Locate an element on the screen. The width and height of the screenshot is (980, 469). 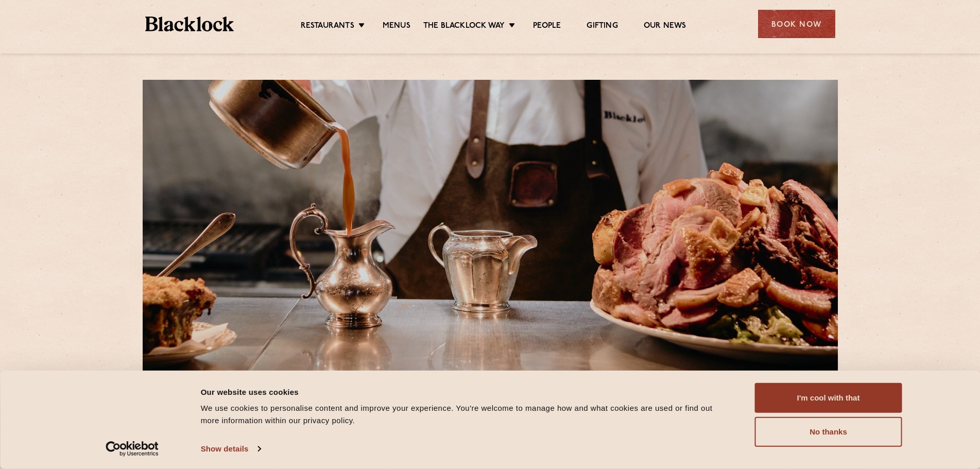
div: Book Now is located at coordinates (796, 24).